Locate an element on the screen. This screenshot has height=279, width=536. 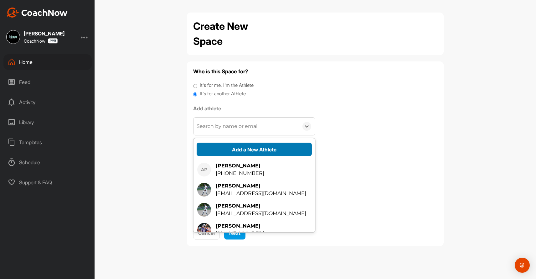
div: Feed is located at coordinates (48, 82).